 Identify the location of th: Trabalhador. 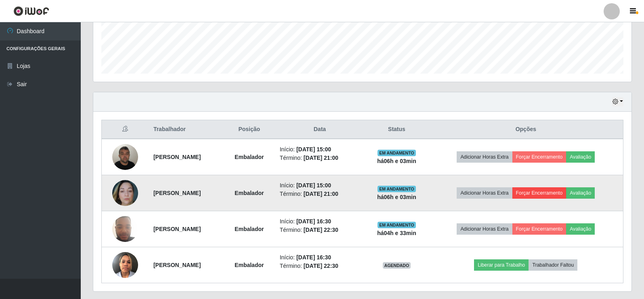
(186, 129).